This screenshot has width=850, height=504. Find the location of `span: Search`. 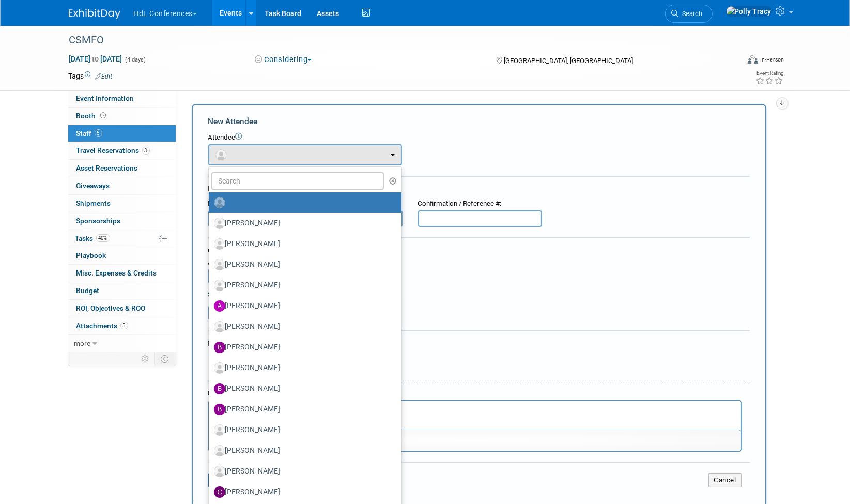

span: Search is located at coordinates (691, 13).